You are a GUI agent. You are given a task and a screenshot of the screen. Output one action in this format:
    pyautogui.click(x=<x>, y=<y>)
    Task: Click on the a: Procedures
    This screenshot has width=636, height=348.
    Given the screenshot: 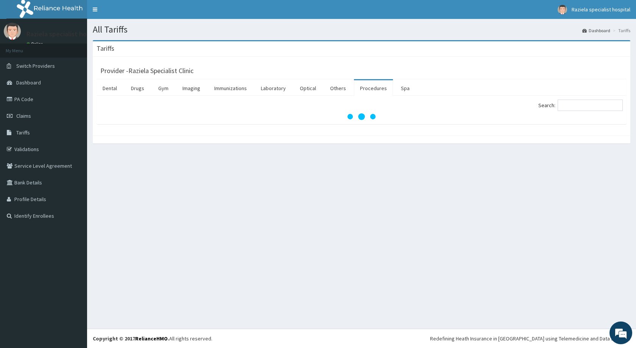 What is the action you would take?
    pyautogui.click(x=373, y=88)
    